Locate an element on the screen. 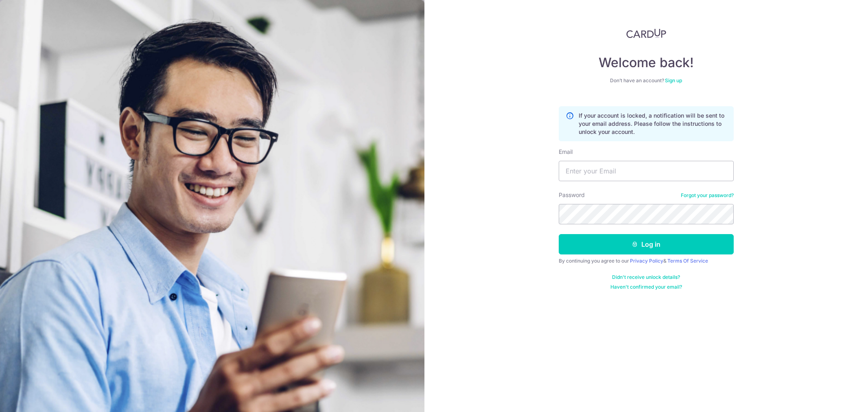 Image resolution: width=868 pixels, height=412 pixels. h4: Welcome back! is located at coordinates (646, 62).